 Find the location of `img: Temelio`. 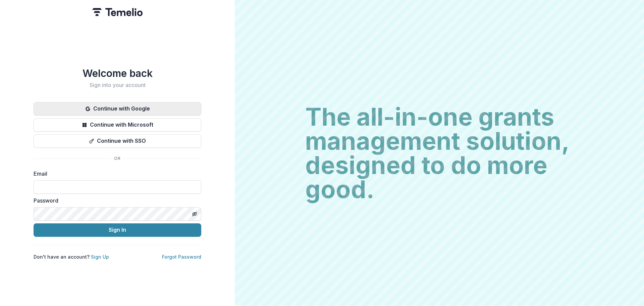

img: Temelio is located at coordinates (117, 12).